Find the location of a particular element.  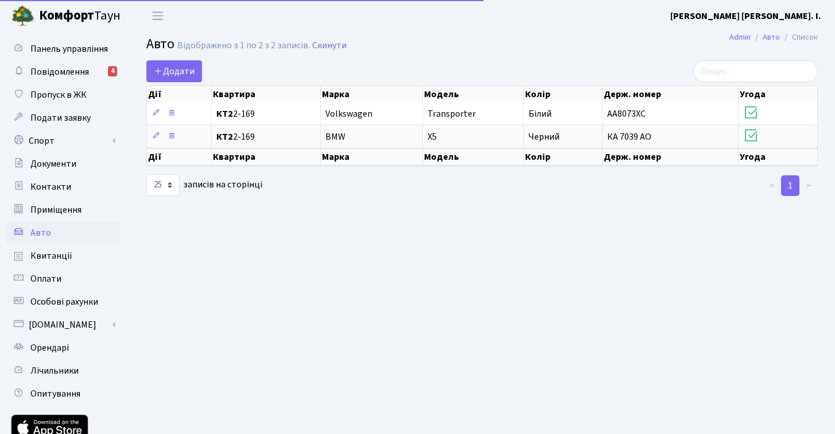

span: Volkswagen is located at coordinates (349, 114).